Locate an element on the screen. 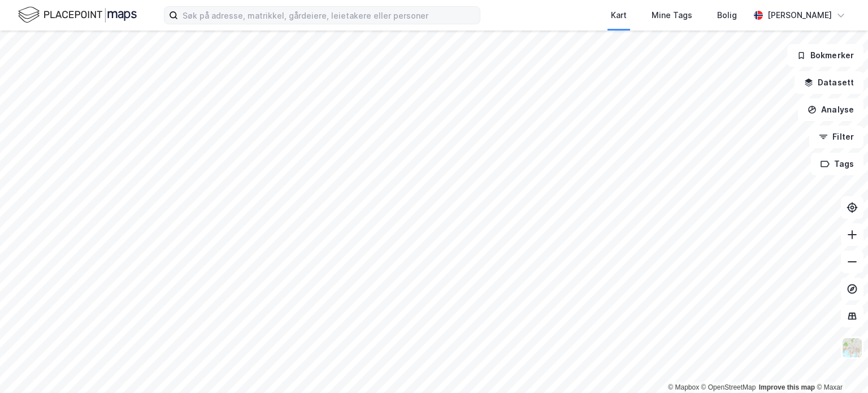 This screenshot has width=868, height=393. img: Z is located at coordinates (852, 348).